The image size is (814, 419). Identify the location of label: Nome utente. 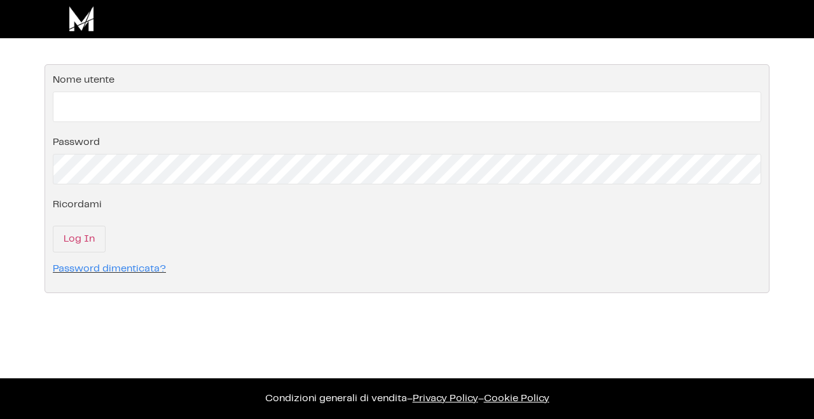
(83, 80).